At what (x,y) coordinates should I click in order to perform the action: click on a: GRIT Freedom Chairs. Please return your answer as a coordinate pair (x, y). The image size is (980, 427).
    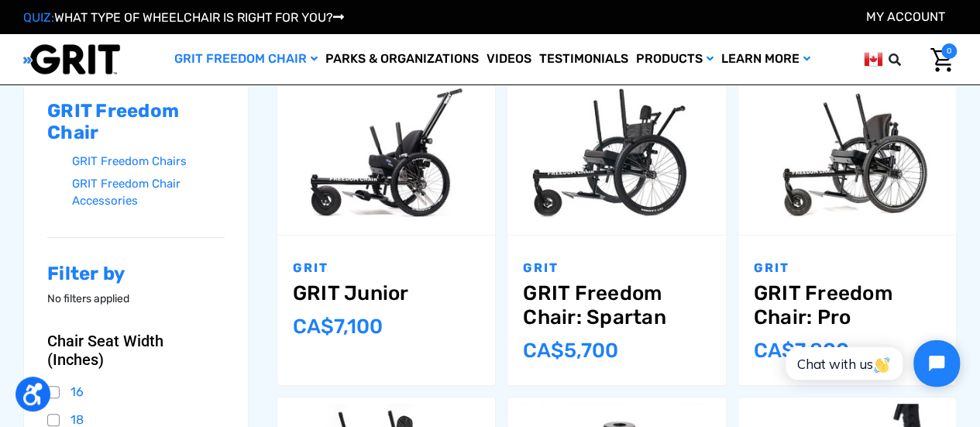
    Looking at the image, I should click on (148, 161).